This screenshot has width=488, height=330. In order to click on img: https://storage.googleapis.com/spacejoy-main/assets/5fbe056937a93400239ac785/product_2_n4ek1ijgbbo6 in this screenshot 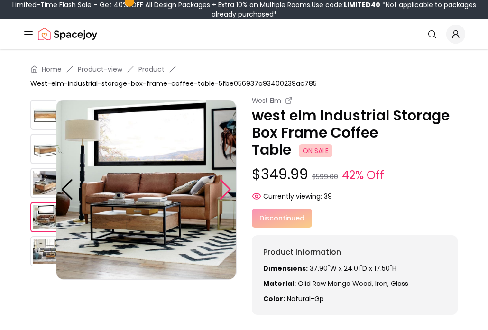, I will do `click(45, 183)`.